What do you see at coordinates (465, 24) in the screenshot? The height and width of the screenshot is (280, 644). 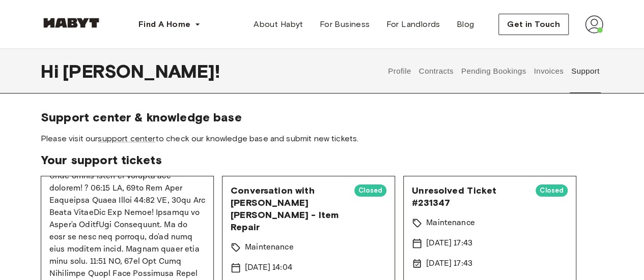 I see `span: Blog` at bounding box center [465, 24].